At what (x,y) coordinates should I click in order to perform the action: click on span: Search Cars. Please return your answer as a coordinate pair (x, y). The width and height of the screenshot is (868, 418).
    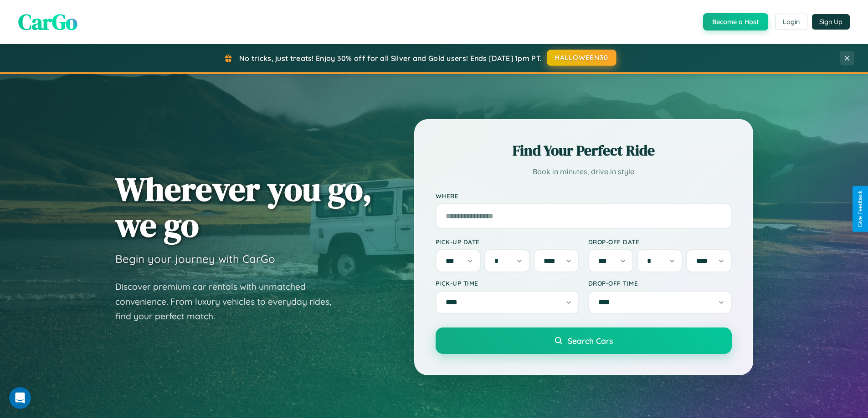
    Looking at the image, I should click on (590, 341).